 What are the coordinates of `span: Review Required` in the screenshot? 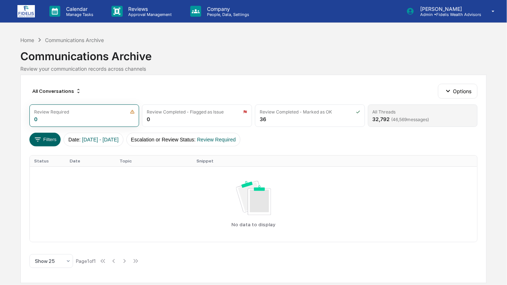 It's located at (216, 140).